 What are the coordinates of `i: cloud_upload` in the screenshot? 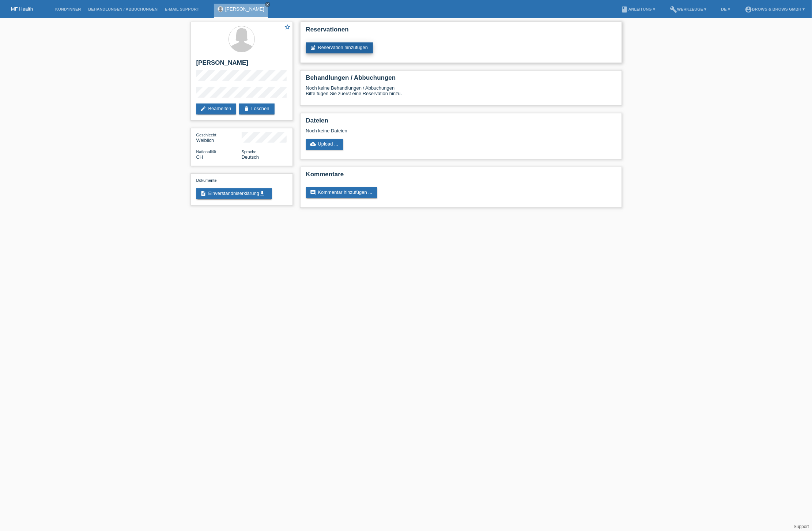 It's located at (314, 144).